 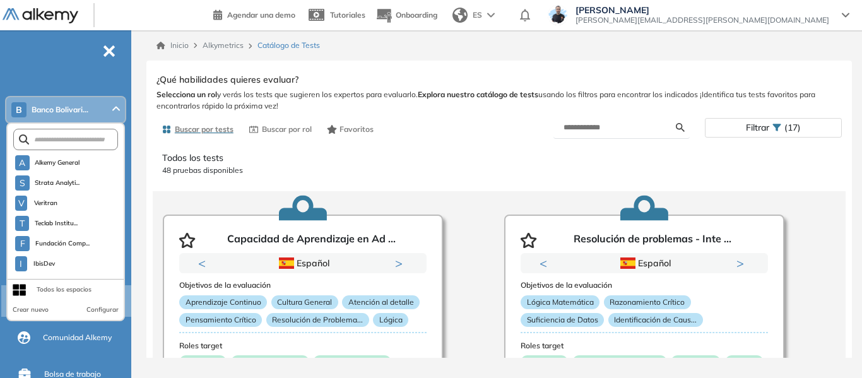 I want to click on p: Cultura General, so click(x=305, y=302).